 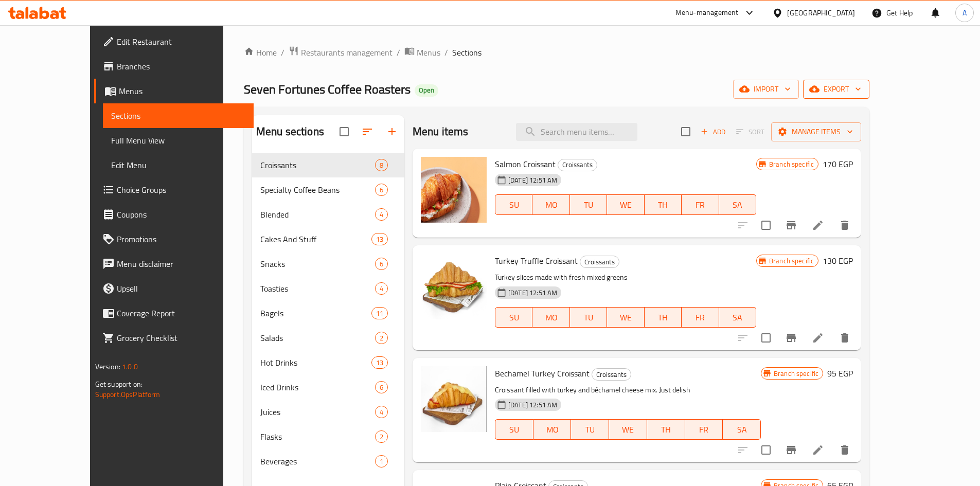 What do you see at coordinates (816, 132) in the screenshot?
I see `span: Manage items` at bounding box center [816, 132].